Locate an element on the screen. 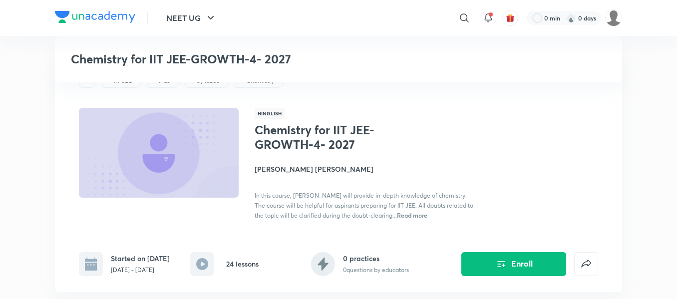  h6: 24 lessons is located at coordinates (242, 264).